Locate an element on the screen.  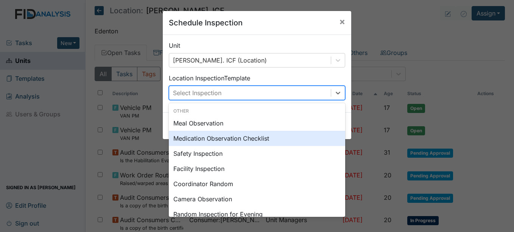
div: Facility Inspection is located at coordinates (257, 168).